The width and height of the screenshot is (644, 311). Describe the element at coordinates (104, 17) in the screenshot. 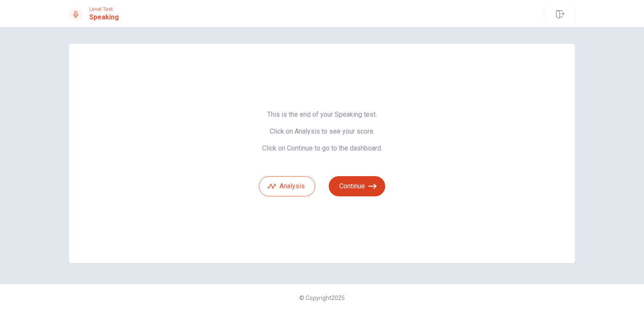

I see `h1: Speaking` at that location.